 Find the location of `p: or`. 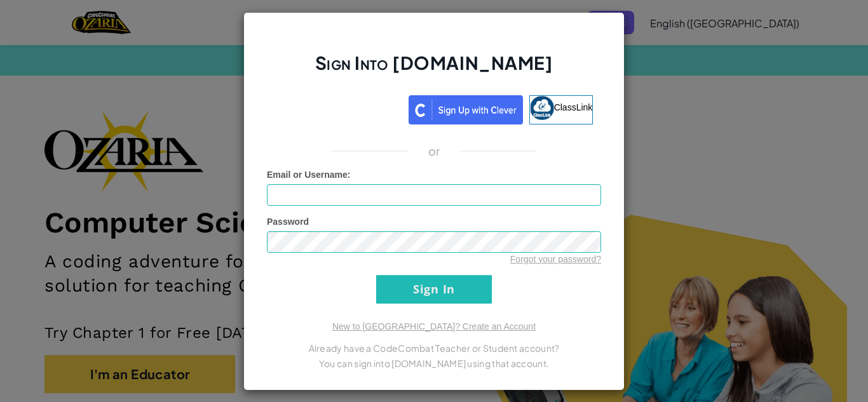

p: or is located at coordinates (434, 151).